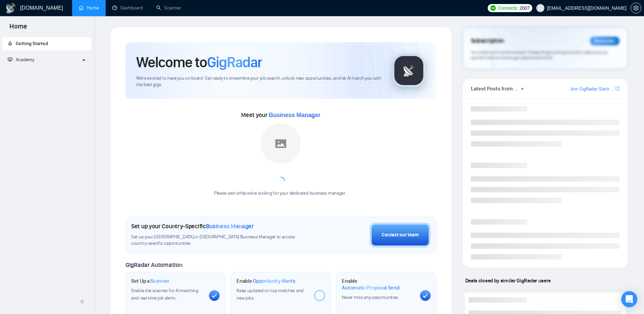 The image size is (644, 314). Describe the element at coordinates (618, 88) in the screenshot. I see `span: export` at that location.